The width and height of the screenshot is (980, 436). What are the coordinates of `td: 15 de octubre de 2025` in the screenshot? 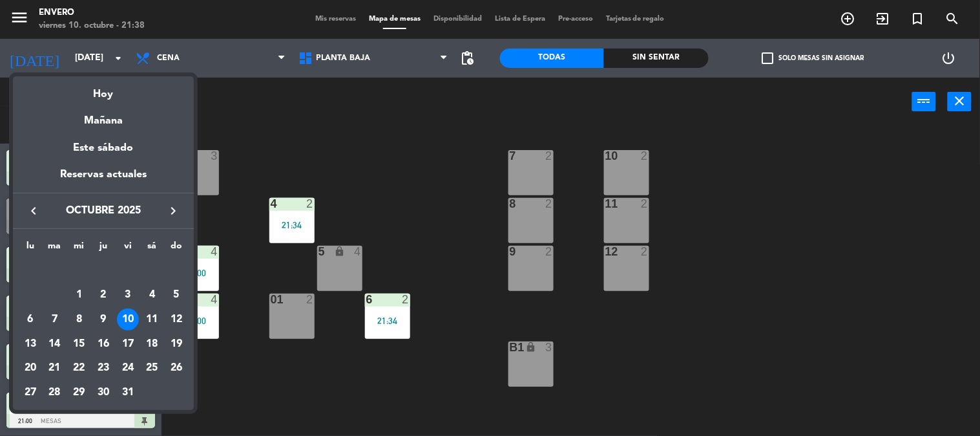 It's located at (79, 344).